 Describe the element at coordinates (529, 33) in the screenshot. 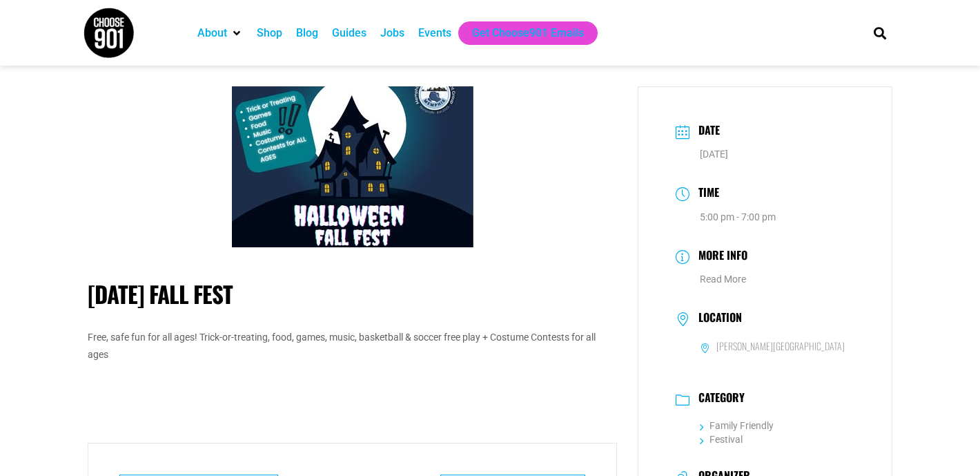

I see `a: Get Choose901 Emails` at that location.